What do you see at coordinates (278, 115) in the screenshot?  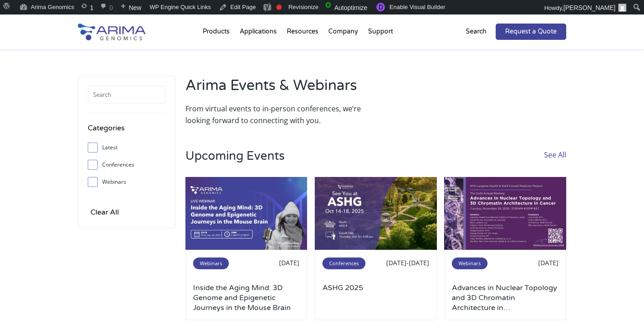 I see `p: From virtual events to in-person conferences, we’re looking forward to connecting with you.` at bounding box center [278, 115].